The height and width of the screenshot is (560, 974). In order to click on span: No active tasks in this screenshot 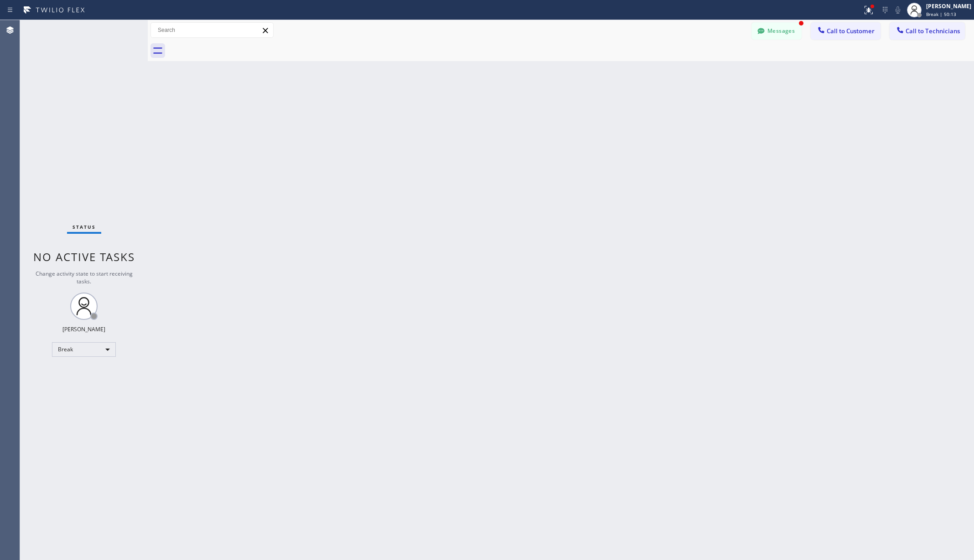, I will do `click(84, 257)`.